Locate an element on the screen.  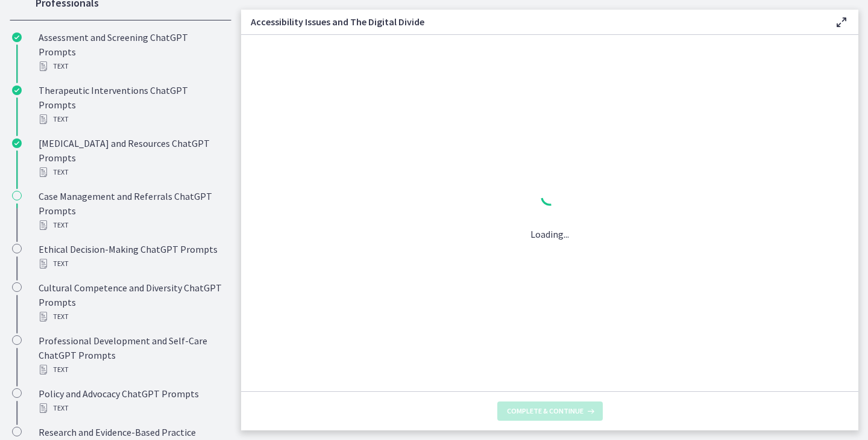
div: Ethical Decision-Making ChatGPT Prompts is located at coordinates (133, 257).